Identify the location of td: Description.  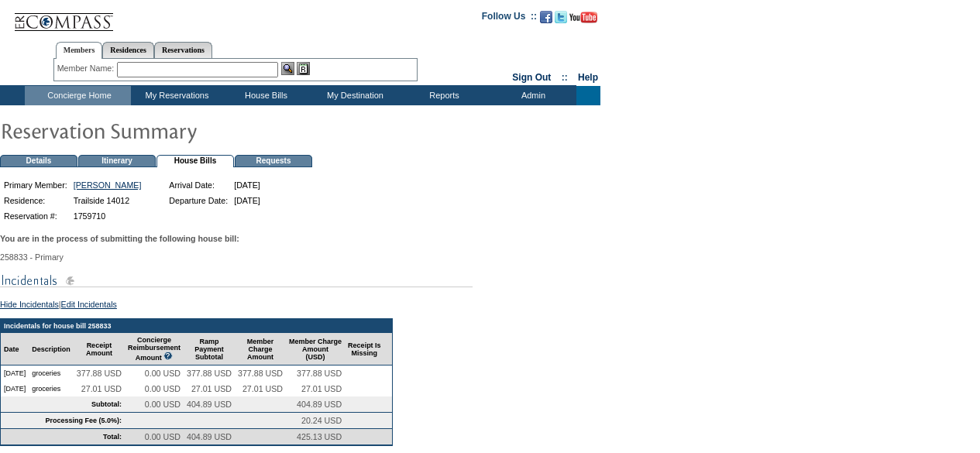
(51, 350).